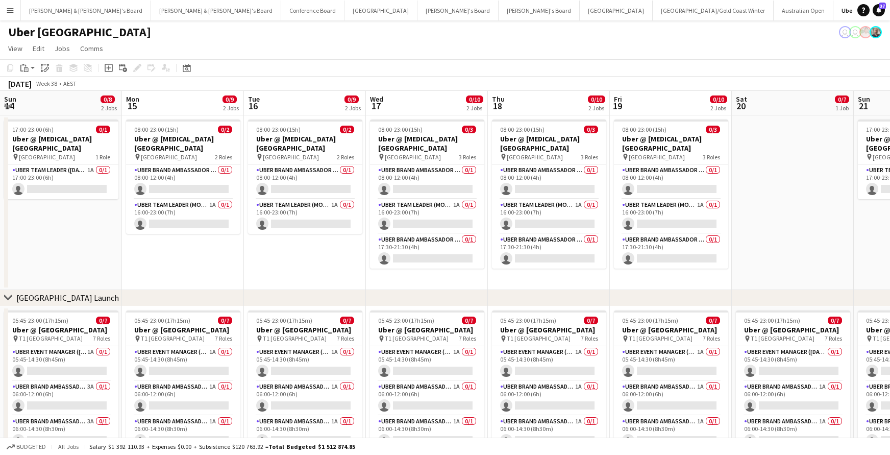  What do you see at coordinates (26, 447) in the screenshot?
I see `button: Budgeted` at bounding box center [26, 447].